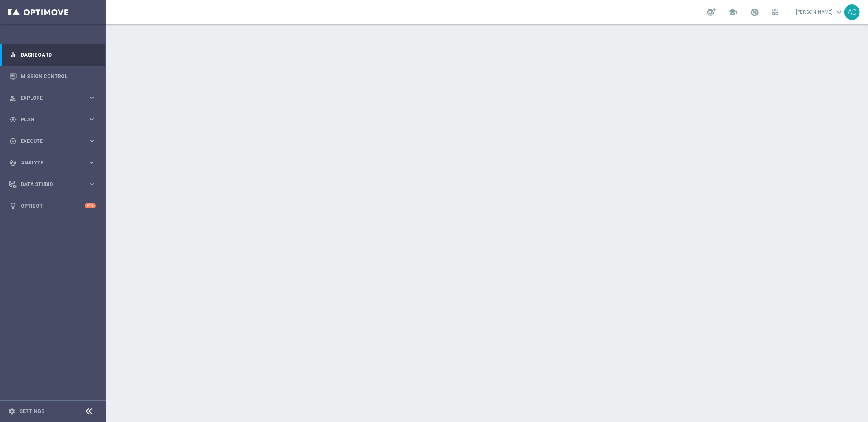 This screenshot has width=868, height=422. I want to click on button: person_search Explore keyboard_arrow_right, so click(52, 98).